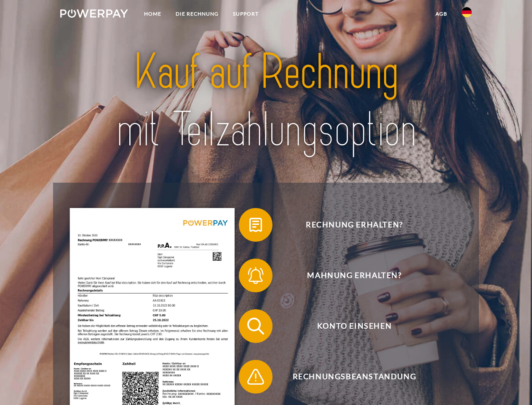  Describe the element at coordinates (153, 14) in the screenshot. I see `a: Home` at that location.